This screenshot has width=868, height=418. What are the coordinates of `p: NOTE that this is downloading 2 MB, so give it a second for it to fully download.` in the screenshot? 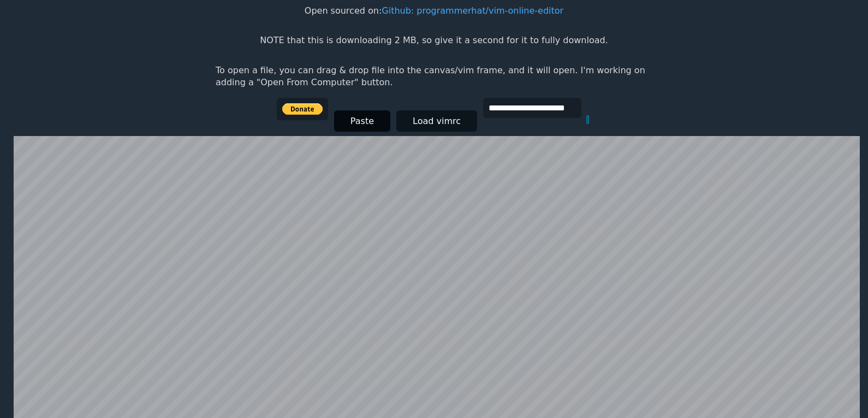 It's located at (433, 40).